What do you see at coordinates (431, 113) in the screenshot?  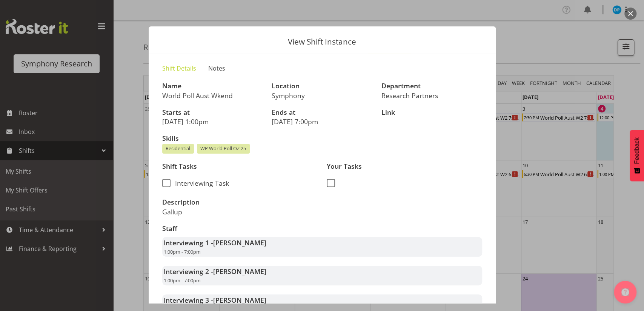 I see `h3: Link` at bounding box center [431, 113].